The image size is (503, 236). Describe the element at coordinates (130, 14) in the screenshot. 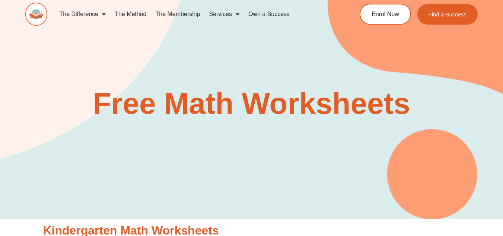

I see `a: The Method` at that location.